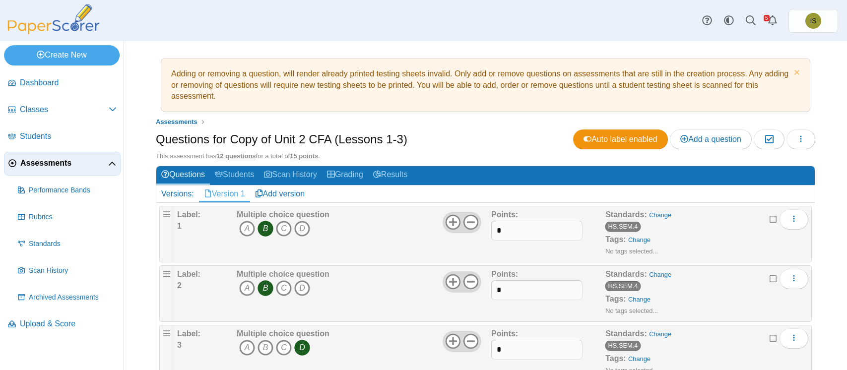 The width and height of the screenshot is (847, 370). I want to click on span: Dashboard, so click(68, 83).